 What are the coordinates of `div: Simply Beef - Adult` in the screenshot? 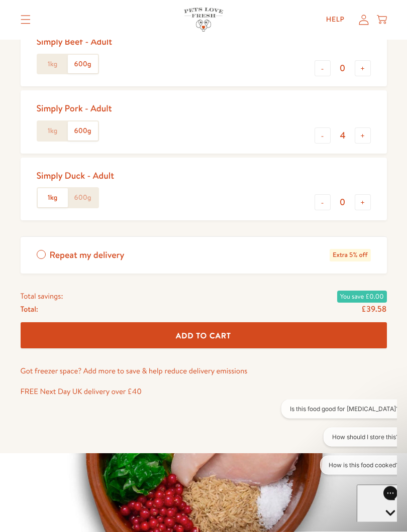 It's located at (75, 42).